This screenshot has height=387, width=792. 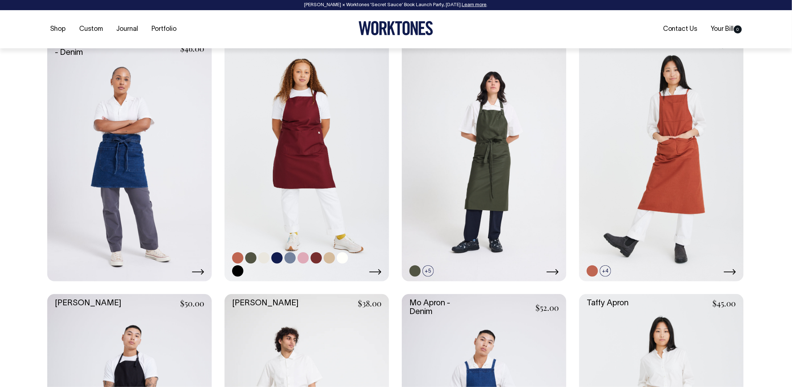 What do you see at coordinates (428, 271) in the screenshot?
I see `span: +5` at bounding box center [428, 271].